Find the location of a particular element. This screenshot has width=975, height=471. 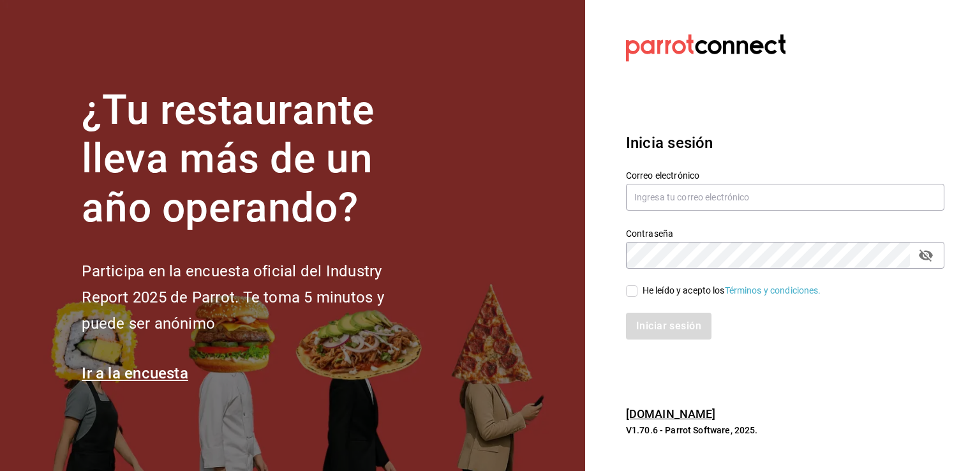

label: Correo electrónico is located at coordinates (785, 175).